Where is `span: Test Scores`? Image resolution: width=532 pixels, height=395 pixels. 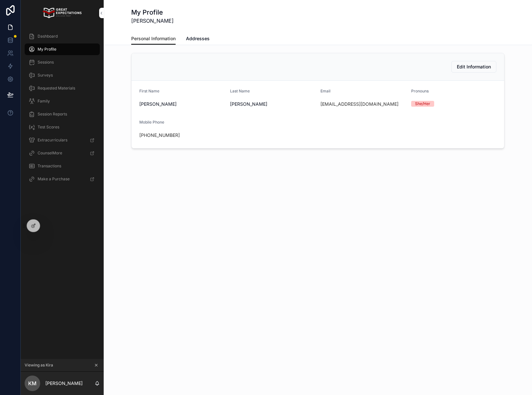
span: Test Scores is located at coordinates (48, 127).